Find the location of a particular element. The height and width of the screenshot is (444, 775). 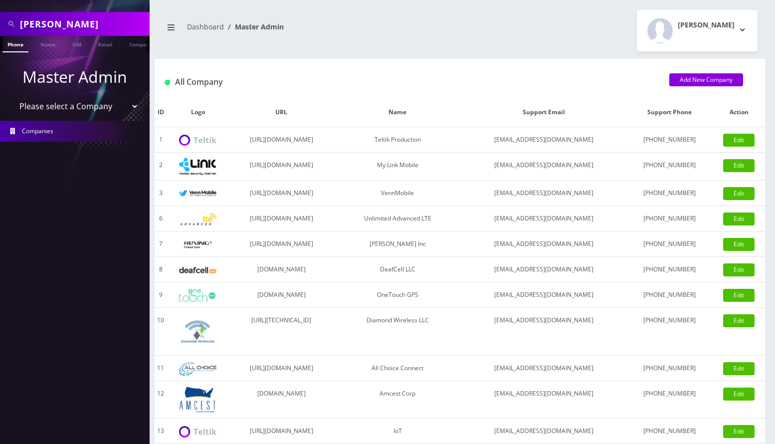

li: Master Admin is located at coordinates (254, 26).